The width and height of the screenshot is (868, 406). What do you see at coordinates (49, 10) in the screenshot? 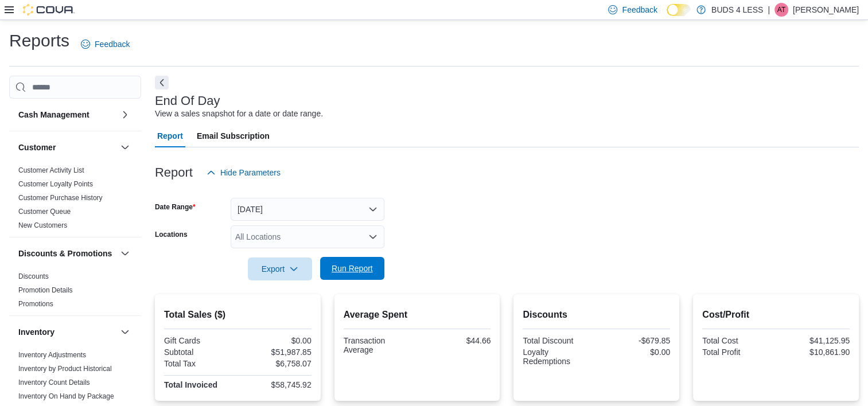
I see `img: Cova` at bounding box center [49, 10].